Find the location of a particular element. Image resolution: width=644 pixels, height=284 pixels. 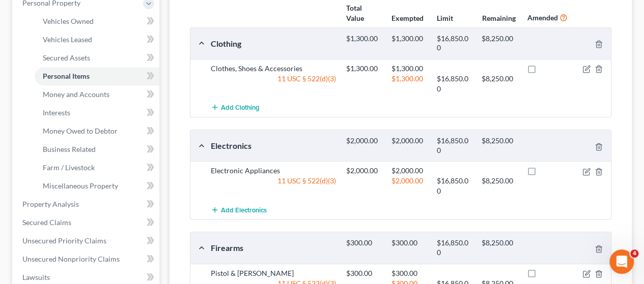

span: Money Owed to Debtor is located at coordinates (80, 131).